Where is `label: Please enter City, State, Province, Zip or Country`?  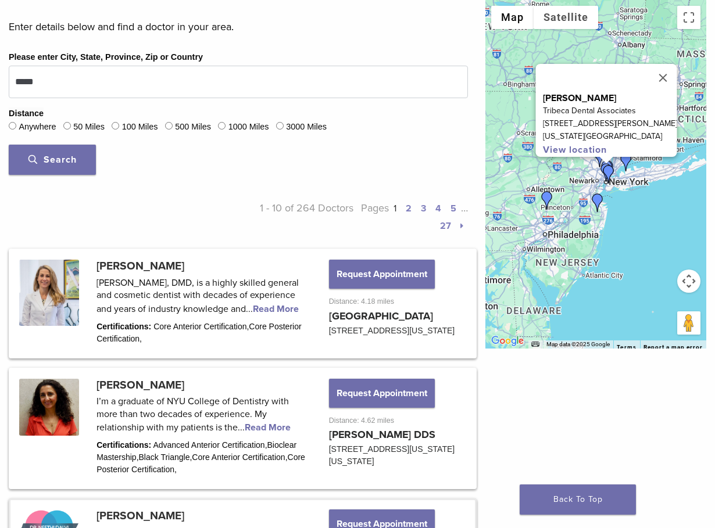 label: Please enter City, State, Province, Zip or Country is located at coordinates (106, 58).